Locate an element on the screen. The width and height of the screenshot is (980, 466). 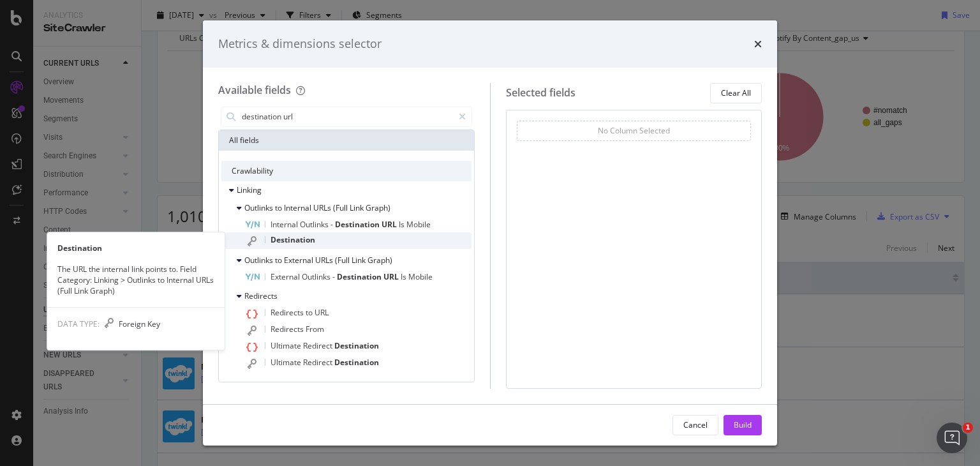
div: Destination is located at coordinates (136, 248).